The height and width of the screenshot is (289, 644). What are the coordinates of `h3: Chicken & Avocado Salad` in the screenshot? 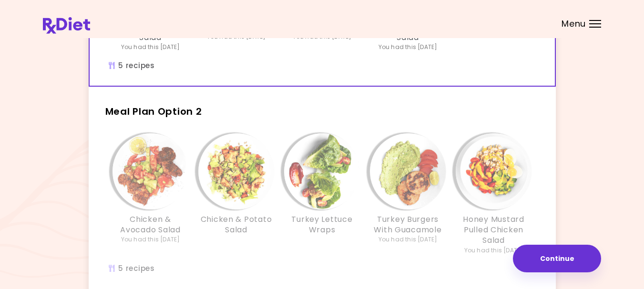 It's located at (151, 225).